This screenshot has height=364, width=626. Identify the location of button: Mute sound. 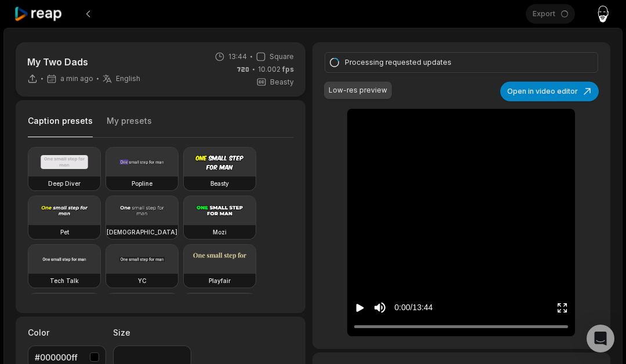
(380, 308).